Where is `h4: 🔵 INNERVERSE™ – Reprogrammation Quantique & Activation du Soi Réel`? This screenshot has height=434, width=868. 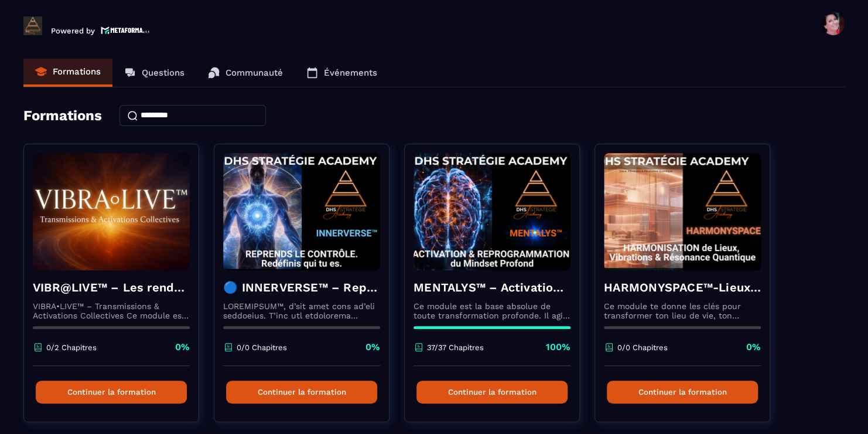
h4: 🔵 INNERVERSE™ – Reprogrammation Quantique & Activation du Soi Réel is located at coordinates (301, 287).